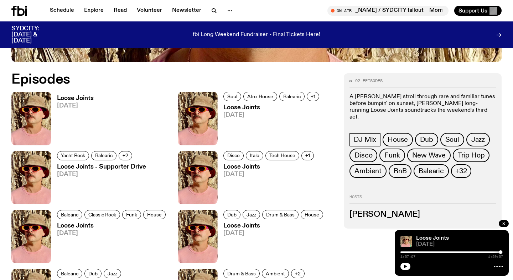 The width and height of the screenshot is (513, 280). What do you see at coordinates (478, 11) in the screenshot?
I see `button: Support Us` at bounding box center [478, 11].